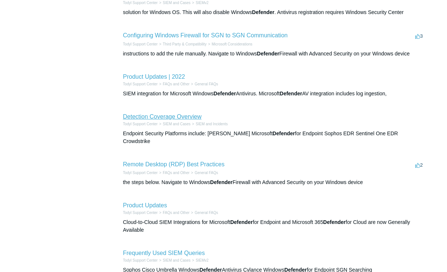 The height and width of the screenshot is (272, 447). What do you see at coordinates (273, 54) in the screenshot?
I see `div: instructions to add the rule manually. Navigate to Windows Firewall with Advanced Security on you...` at bounding box center [273, 54].